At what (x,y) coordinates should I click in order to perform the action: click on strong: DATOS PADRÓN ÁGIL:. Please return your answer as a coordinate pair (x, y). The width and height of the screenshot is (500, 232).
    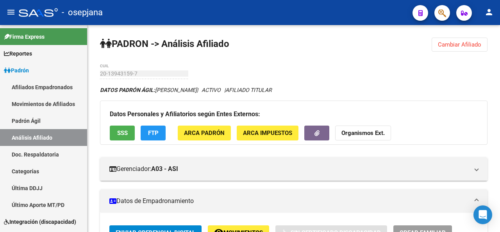
    Looking at the image, I should click on (127, 90).